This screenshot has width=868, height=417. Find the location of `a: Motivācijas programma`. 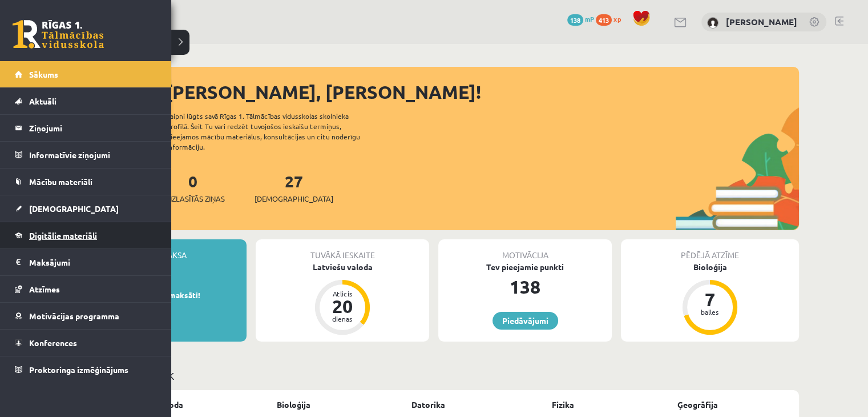

a: Motivācijas programma is located at coordinates (85, 316).